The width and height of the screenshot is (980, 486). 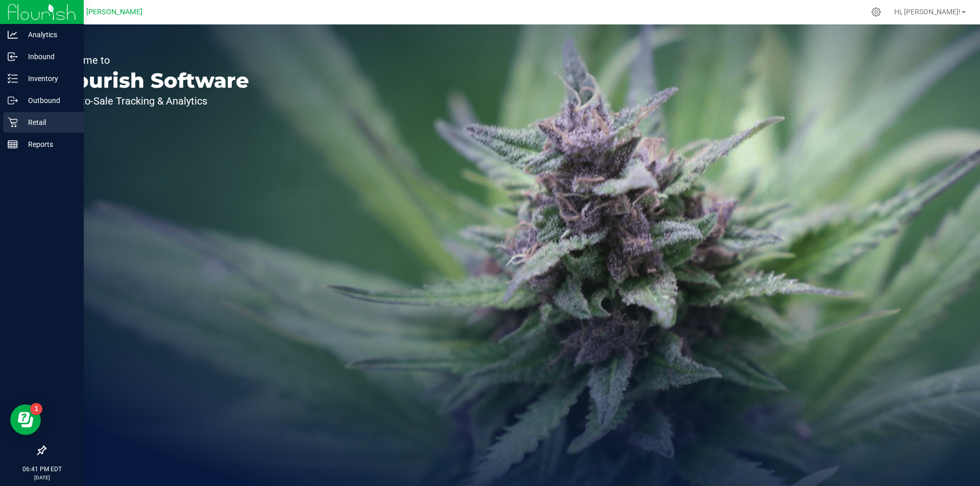 I want to click on p: Reports, so click(x=49, y=144).